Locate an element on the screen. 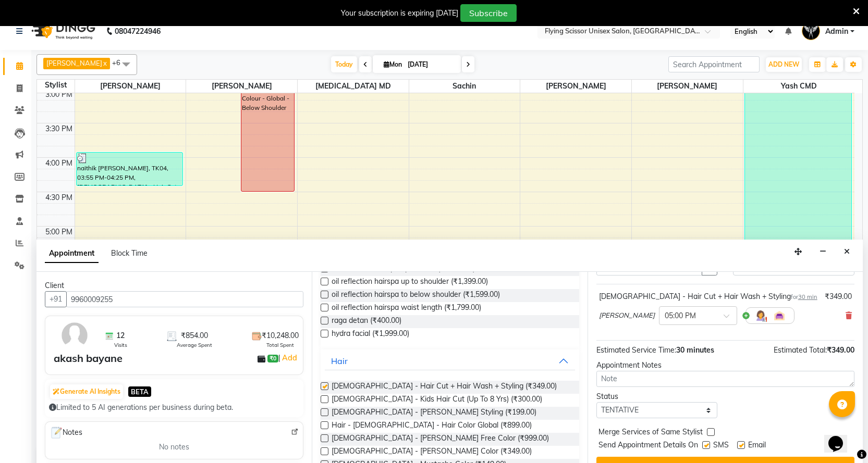  div: Hair is located at coordinates (339, 361).